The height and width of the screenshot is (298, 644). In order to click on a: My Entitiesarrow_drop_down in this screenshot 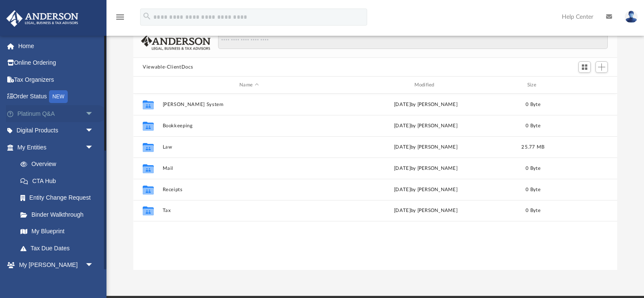, I will do `click(56, 148)`.